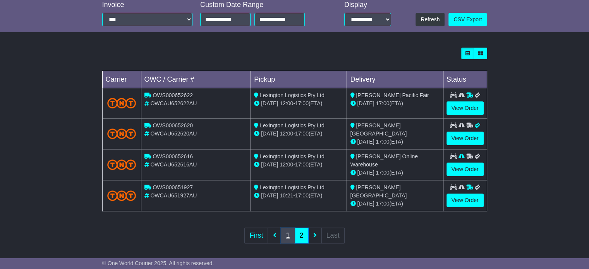 This screenshot has height=269, width=589. I want to click on div: Custom Date Range, so click(262, 5).